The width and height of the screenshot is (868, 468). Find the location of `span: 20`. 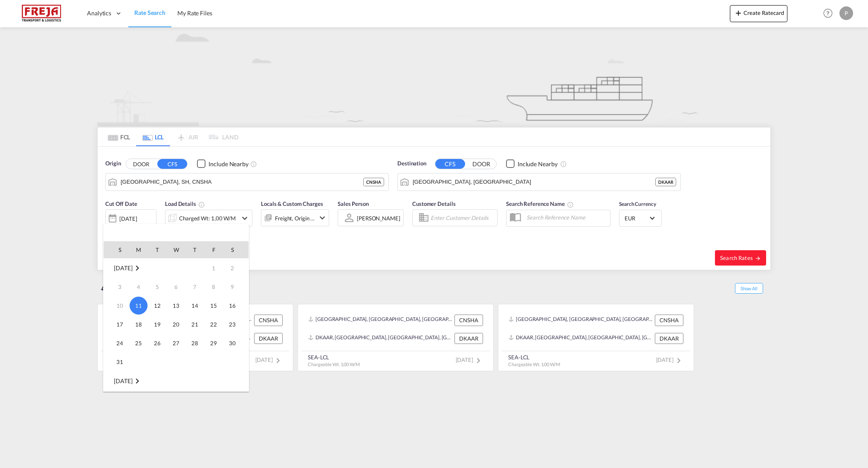

span: 20 is located at coordinates (176, 324).